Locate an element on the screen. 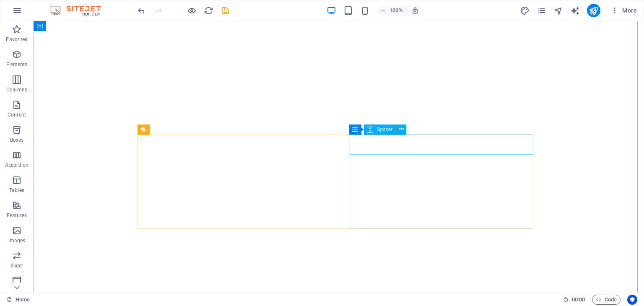 This screenshot has width=644, height=306. button: undo is located at coordinates (141, 10).